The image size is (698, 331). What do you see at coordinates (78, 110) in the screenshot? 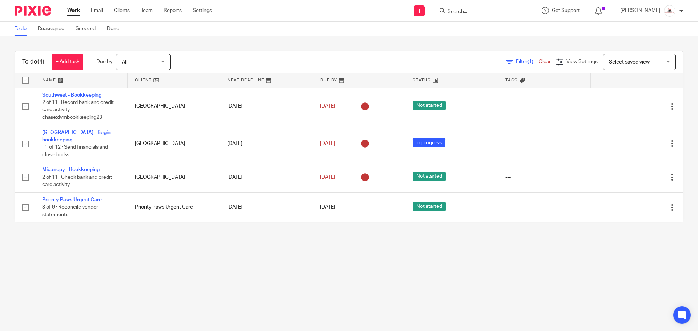
I see `span: 2 of 11 · Record bank and credit card activity chase:dvmbookkeeping23` at bounding box center [78, 110].